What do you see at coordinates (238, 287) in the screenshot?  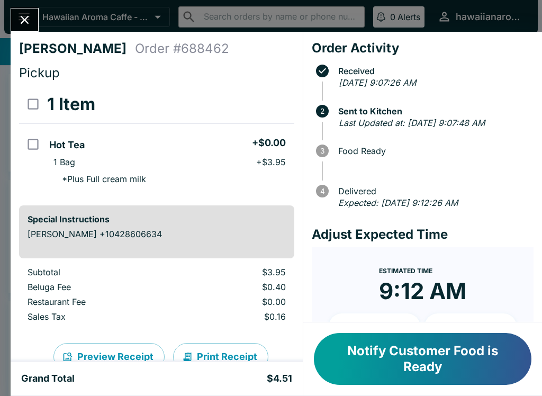 I see `p: $0.40` at bounding box center [238, 287].